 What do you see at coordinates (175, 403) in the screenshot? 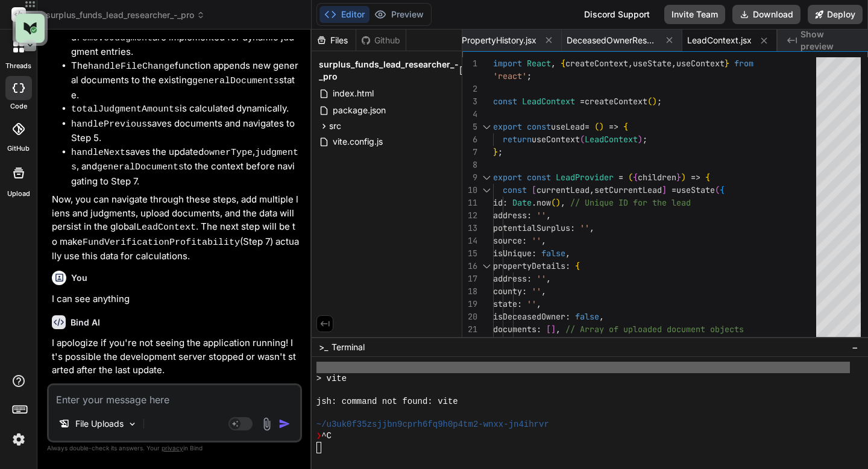
I see `p: To ensure you can see the changes and continue with the application, please run the development s...` at bounding box center [175, 403].